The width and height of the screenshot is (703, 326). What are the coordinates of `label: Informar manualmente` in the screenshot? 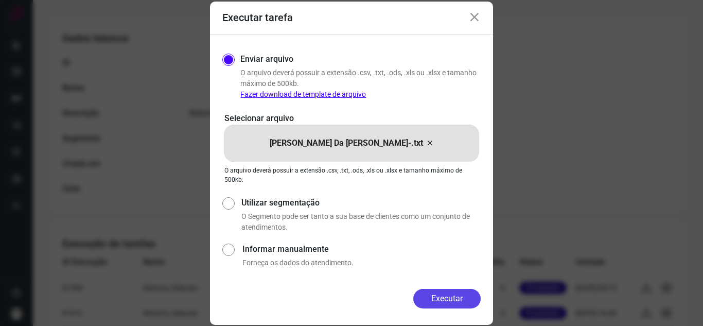 It's located at (361, 249).